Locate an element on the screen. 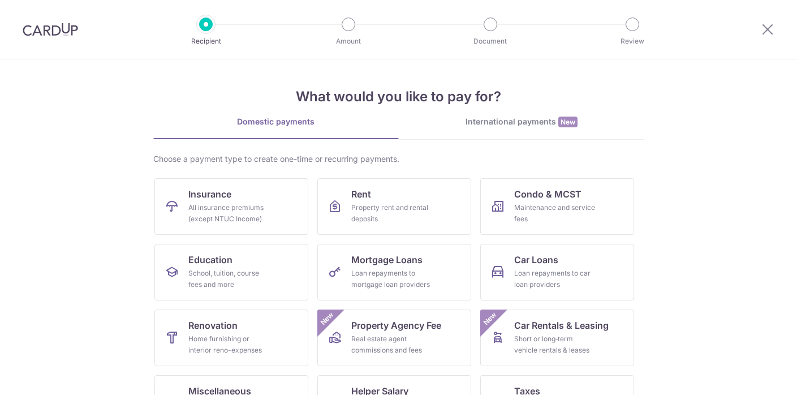 The height and width of the screenshot is (395, 797). a: InsuranceAll insurance premiums (except NTUC Income) is located at coordinates (231, 206).